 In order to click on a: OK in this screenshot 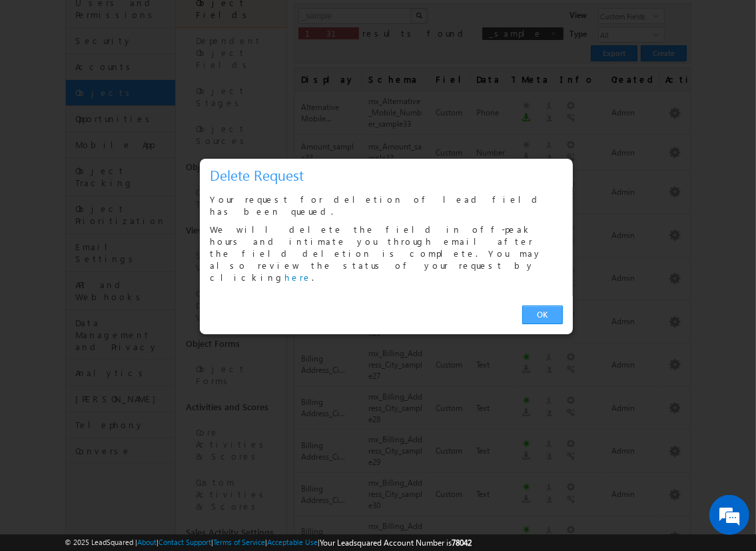, I will do `click(542, 314)`.